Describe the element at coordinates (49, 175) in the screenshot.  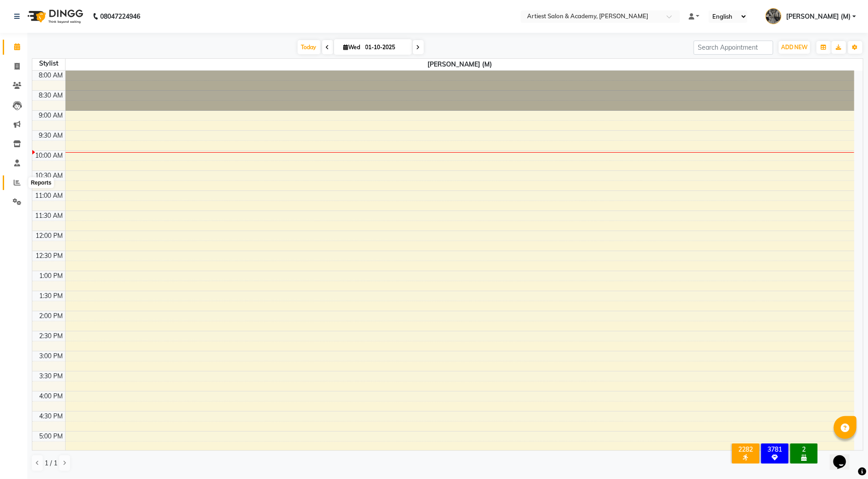
I see `div: 10:30 AM` at that location.